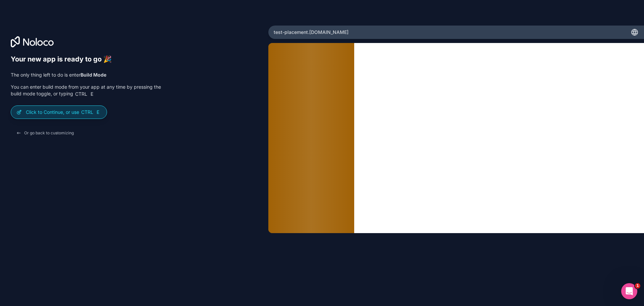  What do you see at coordinates (45, 133) in the screenshot?
I see `button: Or go back to customizing` at bounding box center [45, 133].